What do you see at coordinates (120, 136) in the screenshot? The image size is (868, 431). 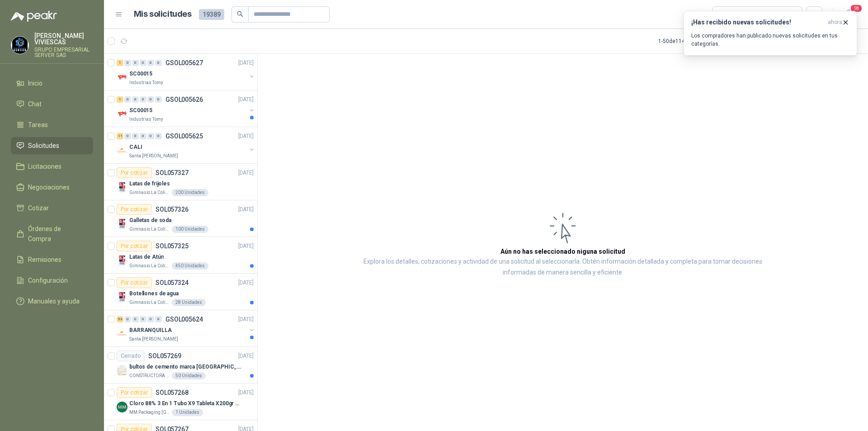 I see `div: 11` at bounding box center [120, 136].